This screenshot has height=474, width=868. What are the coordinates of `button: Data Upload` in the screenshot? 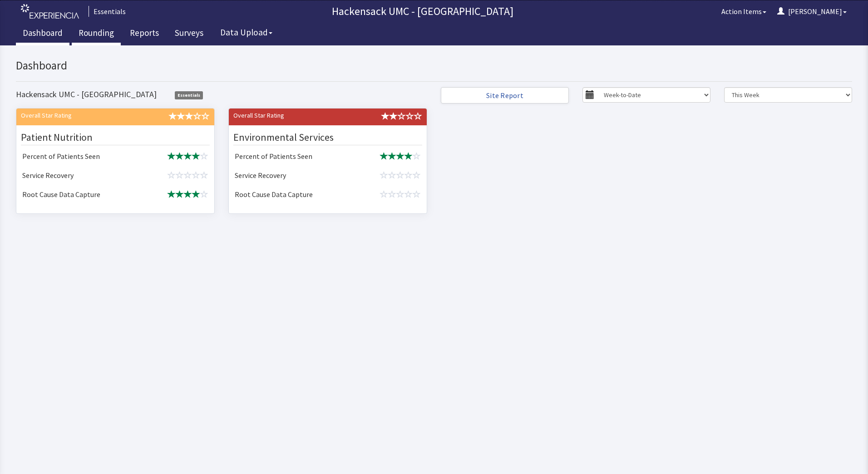 It's located at (246, 32).